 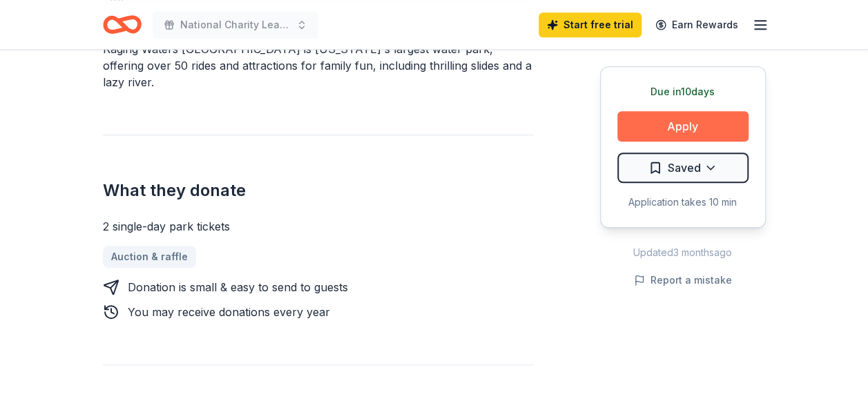 I want to click on div: Due in 10 days, so click(x=683, y=92).